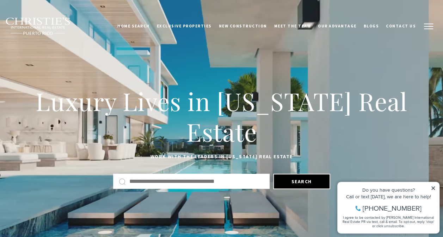 The image size is (443, 237). I want to click on a: Our Advantage, so click(337, 26).